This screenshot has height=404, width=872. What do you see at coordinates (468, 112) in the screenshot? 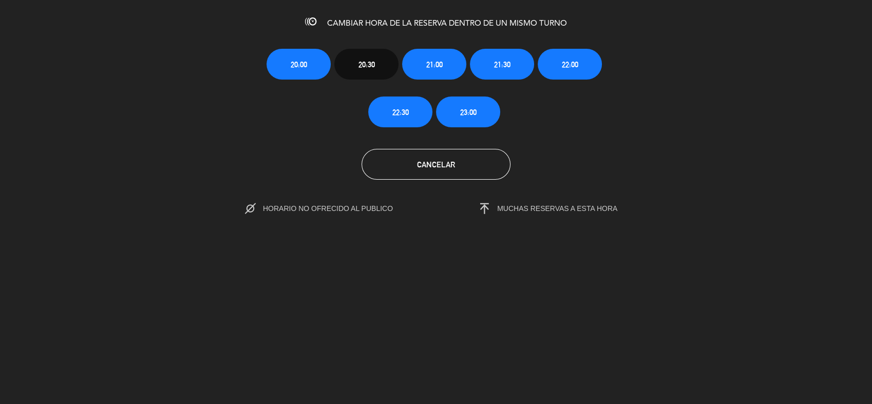
I see `span: 23:00` at bounding box center [468, 112].